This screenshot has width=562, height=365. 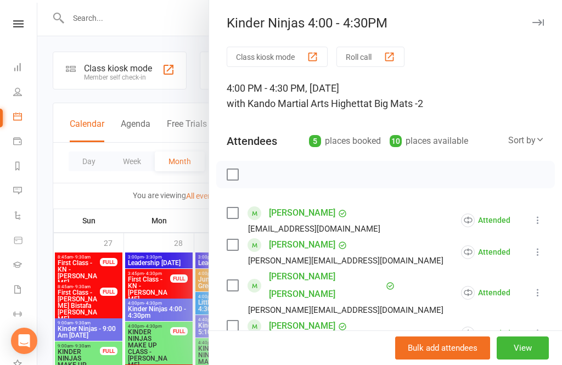 I want to click on button: View, so click(x=523, y=348).